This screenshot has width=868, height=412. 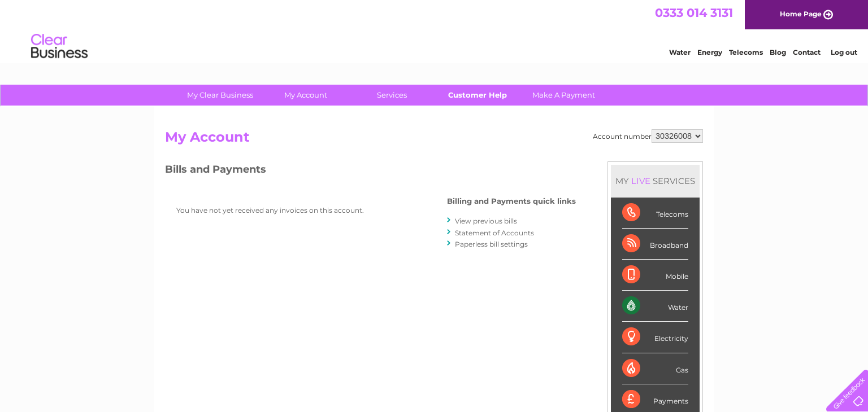 I want to click on a: Blog, so click(x=778, y=52).